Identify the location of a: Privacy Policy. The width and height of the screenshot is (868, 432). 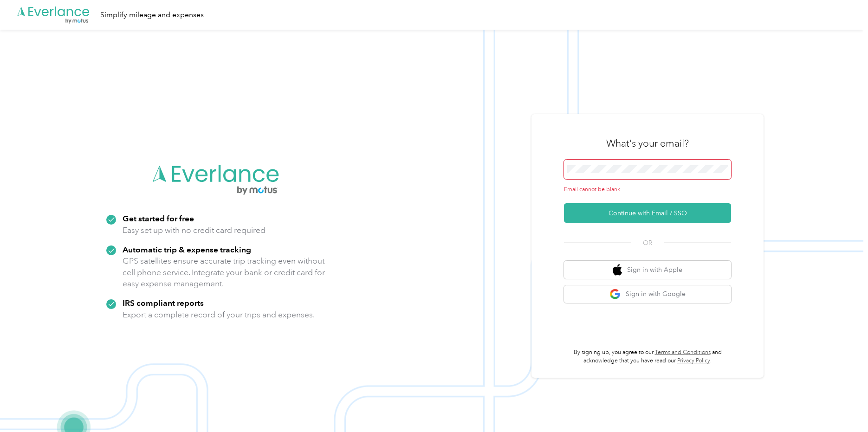
(693, 361).